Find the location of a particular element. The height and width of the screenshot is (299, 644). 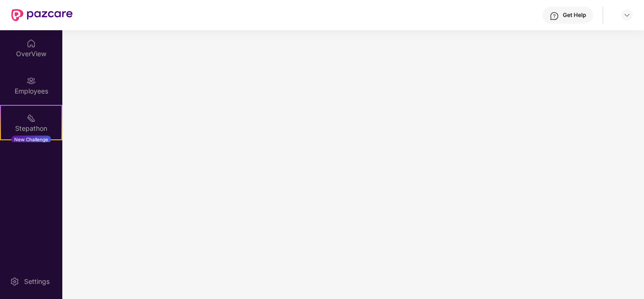

div: Settings is located at coordinates (37, 282).